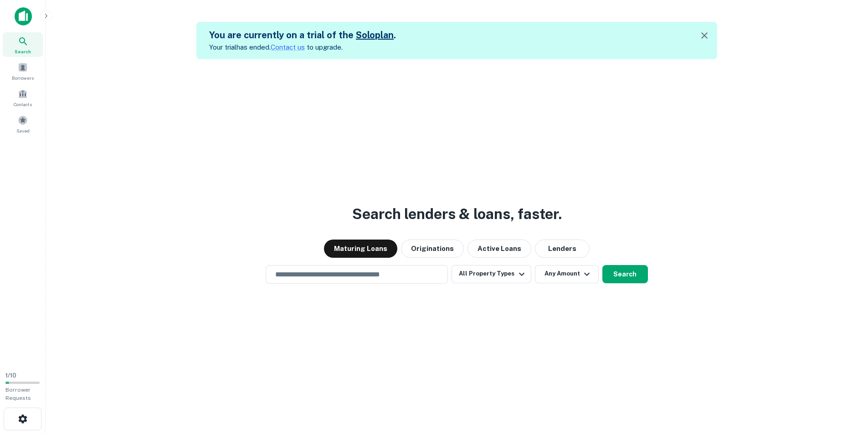  What do you see at coordinates (23, 78) in the screenshot?
I see `span: Borrowers` at bounding box center [23, 78].